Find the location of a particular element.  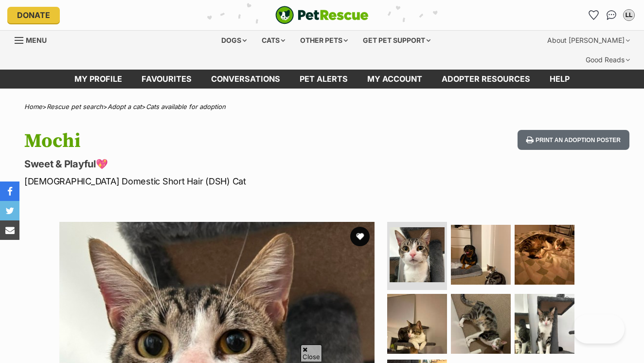

img: logo-cat-932fe2b9b8326f06289b0f2fb663e598f794de774fb13d1741a6617ecf9a85b4.svg is located at coordinates (322, 15).